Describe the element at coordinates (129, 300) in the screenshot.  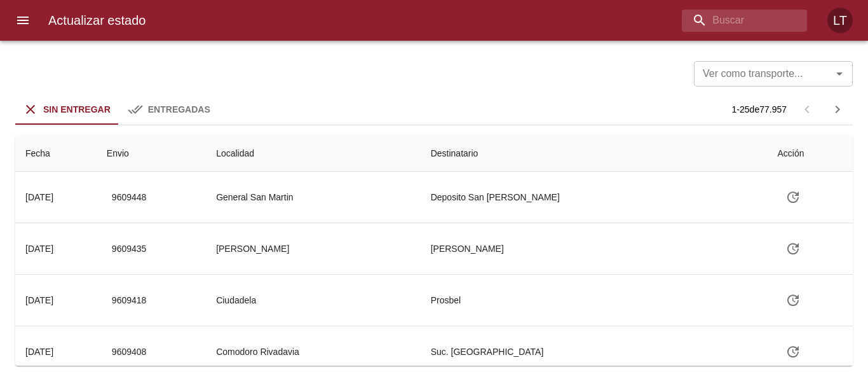
I see `span: 9609418` at that location.